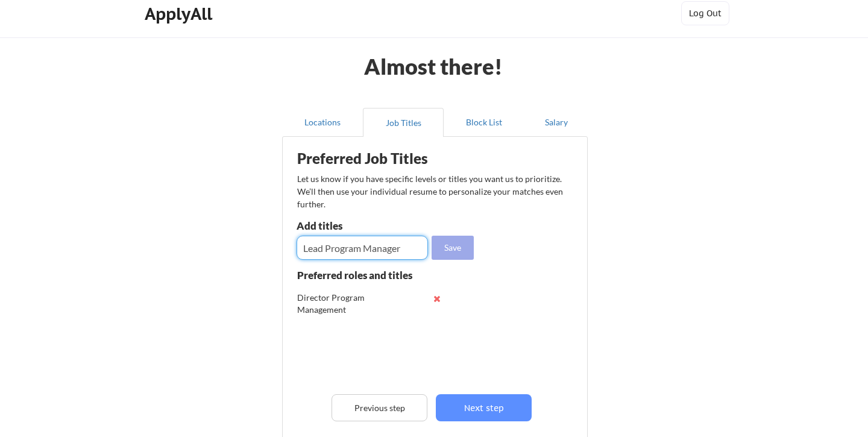 The height and width of the screenshot is (437, 868). What do you see at coordinates (180, 14) in the screenshot?
I see `div: ApplyAll` at bounding box center [180, 14].